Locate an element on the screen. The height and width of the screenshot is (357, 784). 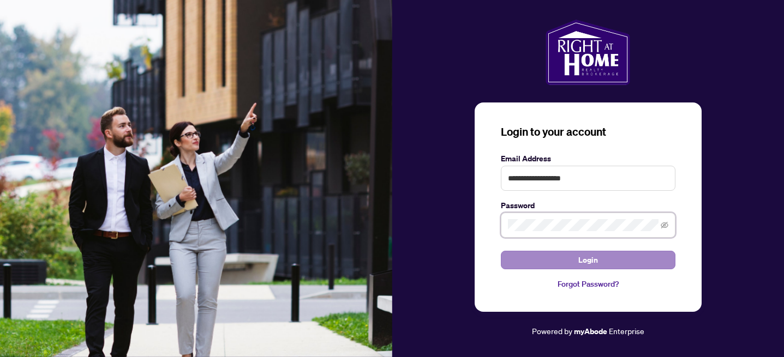
button: Login is located at coordinates (588, 260).